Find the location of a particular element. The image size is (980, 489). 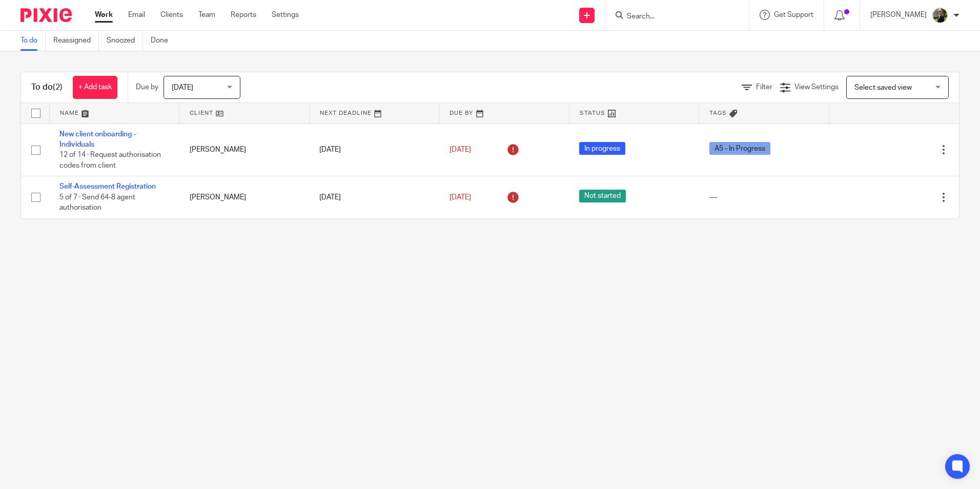

span: A5 - In Progress is located at coordinates (739, 148).